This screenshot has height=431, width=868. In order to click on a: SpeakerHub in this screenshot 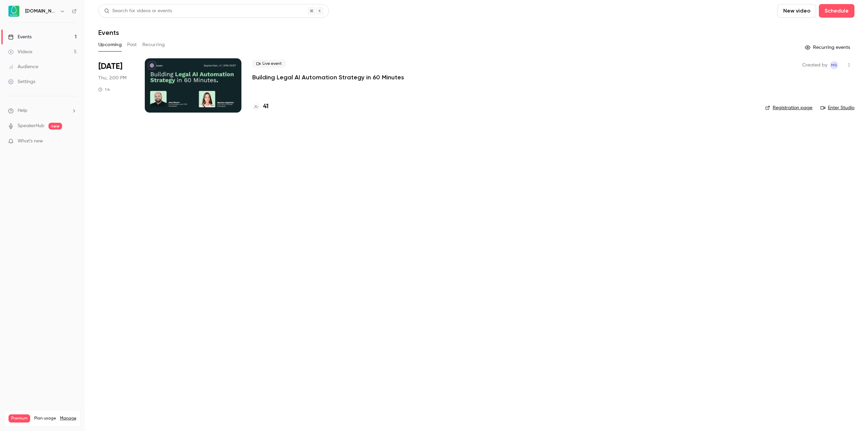, I will do `click(31, 126)`.